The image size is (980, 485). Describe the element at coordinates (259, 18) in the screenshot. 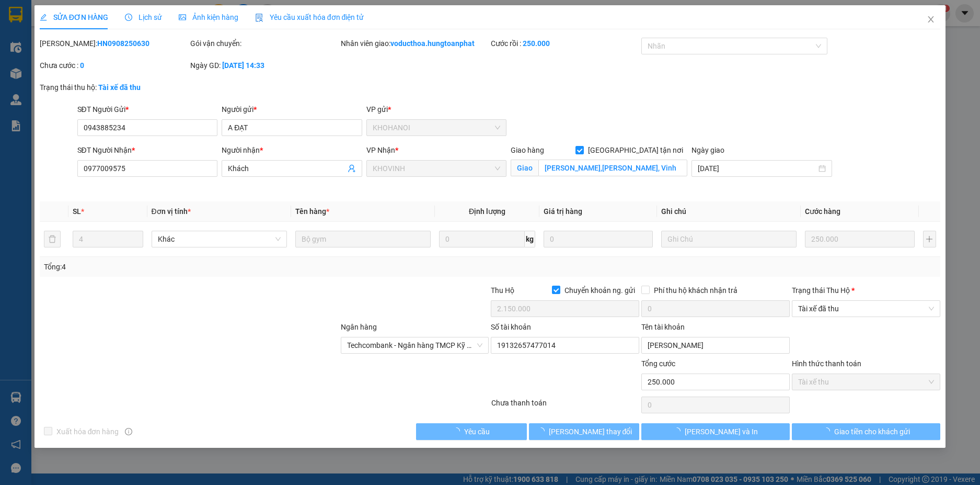

I see `img: icon` at that location.